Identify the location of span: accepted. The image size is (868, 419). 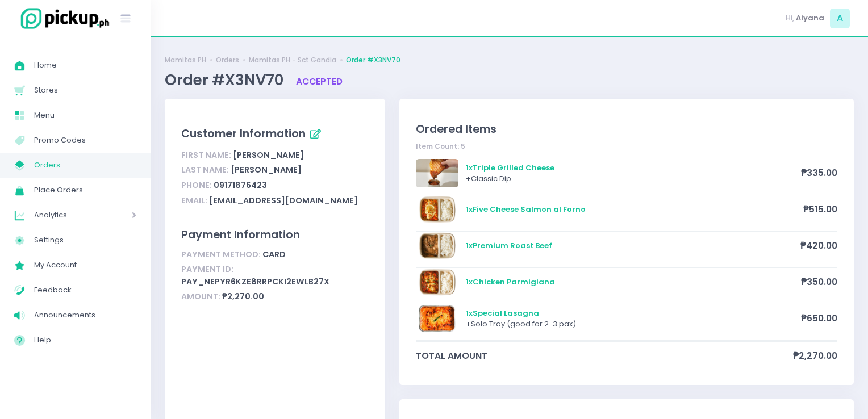
(319, 81).